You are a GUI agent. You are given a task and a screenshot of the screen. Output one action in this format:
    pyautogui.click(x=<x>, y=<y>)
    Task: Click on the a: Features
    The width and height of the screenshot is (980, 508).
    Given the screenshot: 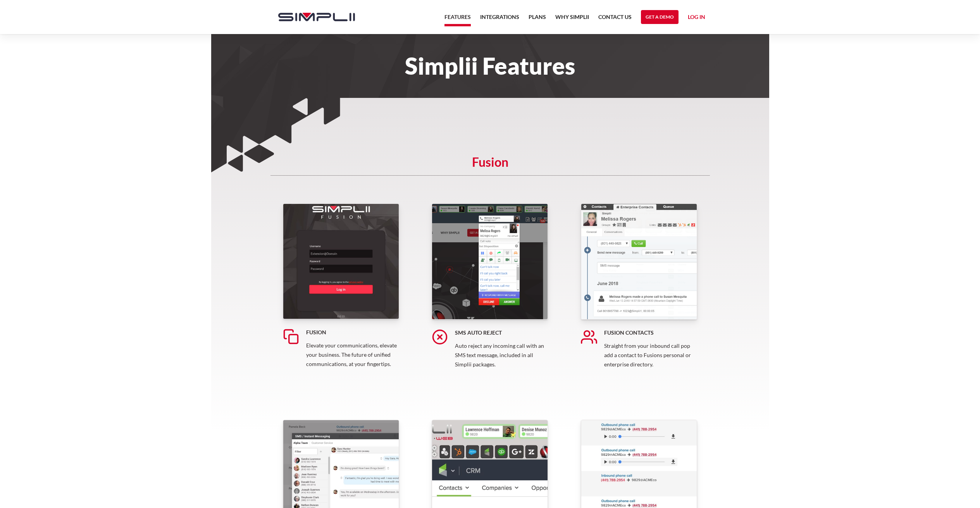 What is the action you would take?
    pyautogui.click(x=458, y=19)
    